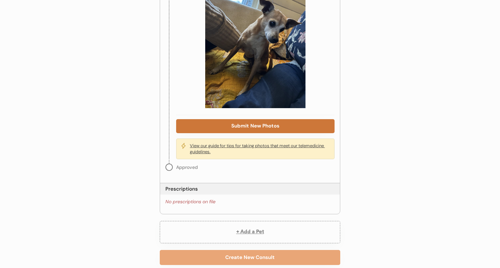 The image size is (500, 268). What do you see at coordinates (187, 167) in the screenshot?
I see `div: Approved` at bounding box center [187, 167].